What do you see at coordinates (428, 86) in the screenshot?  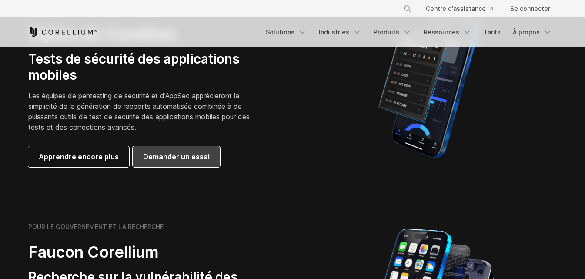 I see `img: Rapport automatisé Corellium MATRIX sur iPhone montrant les résultats des tests de vulnérabilité ...` at bounding box center [428, 86].